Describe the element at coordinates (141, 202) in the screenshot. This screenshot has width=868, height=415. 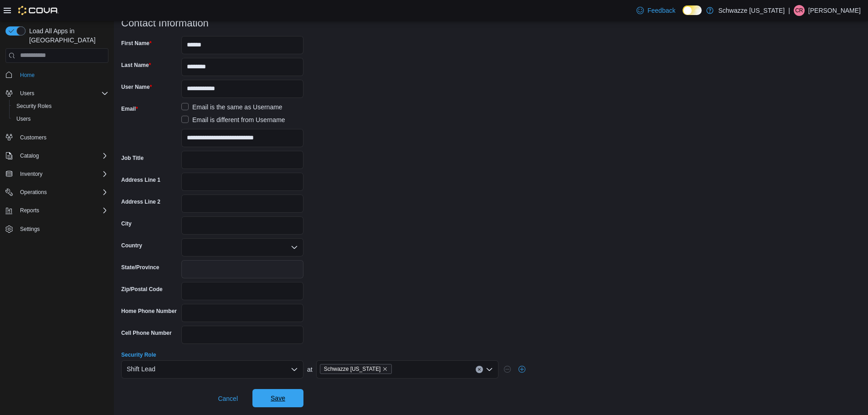
I see `label: Address Line 2` at that location.